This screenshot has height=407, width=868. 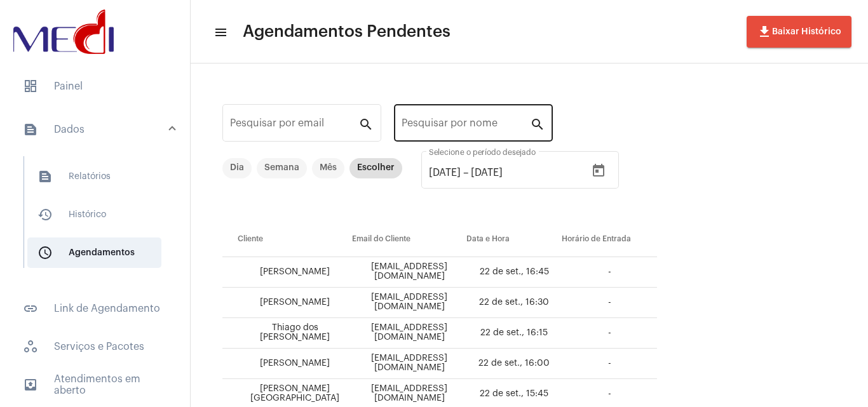 What do you see at coordinates (287, 239) in the screenshot?
I see `th: Cliente` at bounding box center [287, 239].